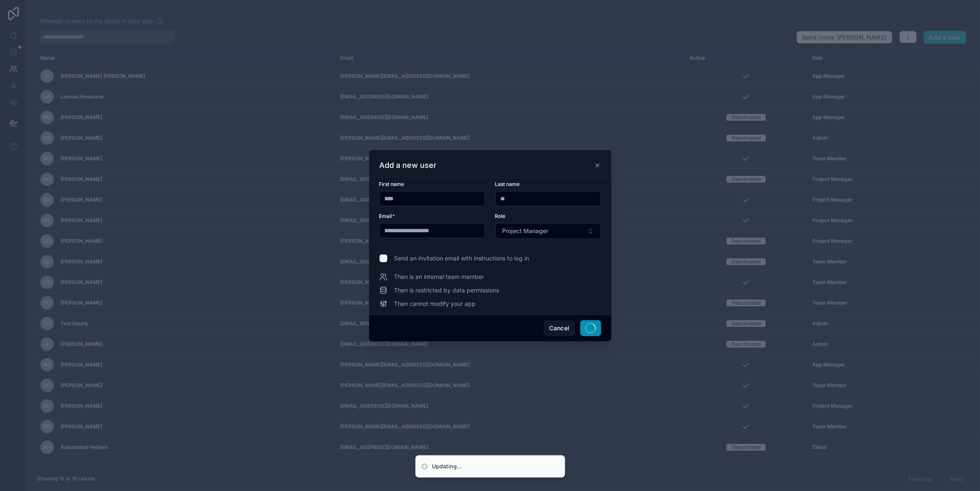 This screenshot has height=491, width=980. What do you see at coordinates (385, 216) in the screenshot?
I see `span: Email` at bounding box center [385, 216].